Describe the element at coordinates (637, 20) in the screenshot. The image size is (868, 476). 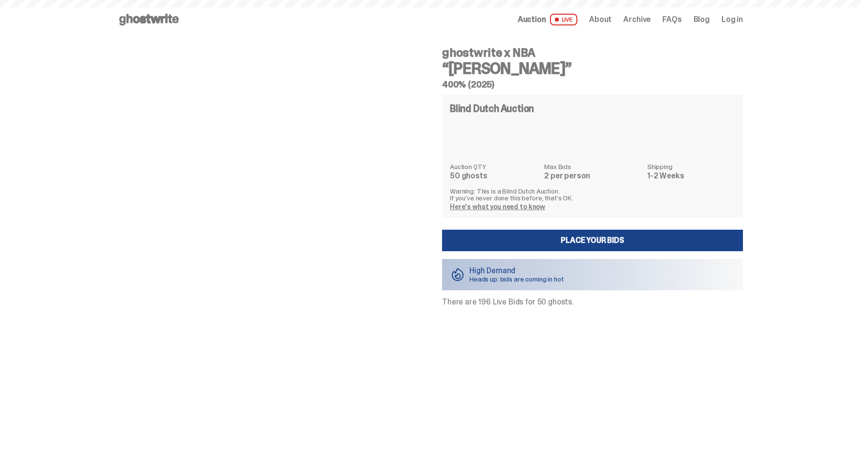
I see `span: Archive` at that location.